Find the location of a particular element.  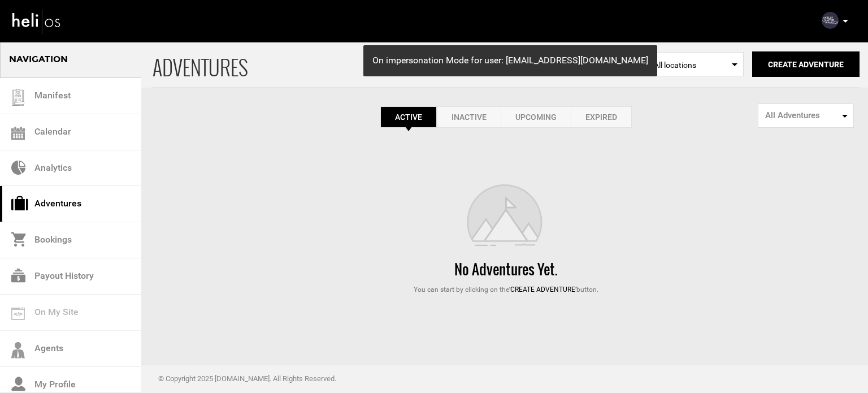

a: Active is located at coordinates (409, 117).